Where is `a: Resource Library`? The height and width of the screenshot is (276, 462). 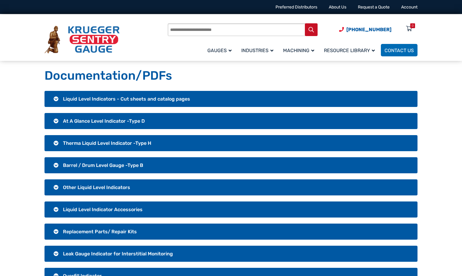
a: Resource Library is located at coordinates (350, 50).